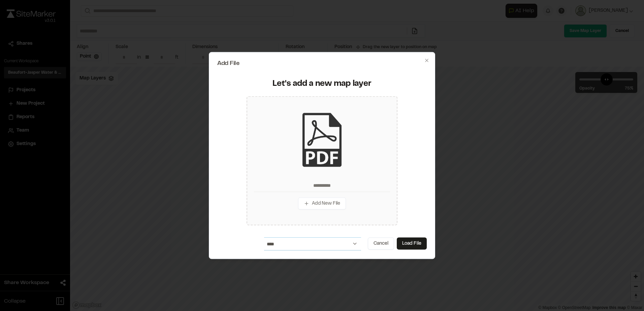  Describe the element at coordinates (322, 64) in the screenshot. I see `h2: Add File` at that location.